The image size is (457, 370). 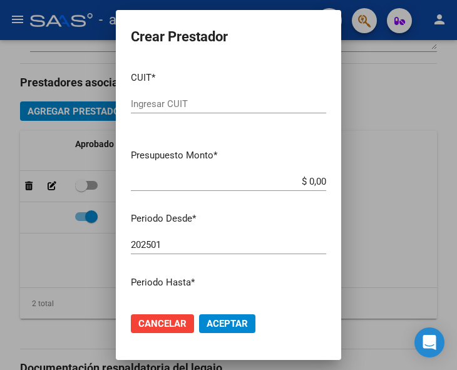 I want to click on p: Presupuesto Monto, so click(x=229, y=155).